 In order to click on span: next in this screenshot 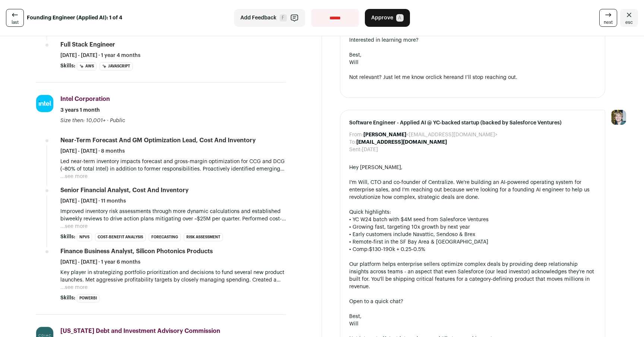, I will do `click(608, 22)`.